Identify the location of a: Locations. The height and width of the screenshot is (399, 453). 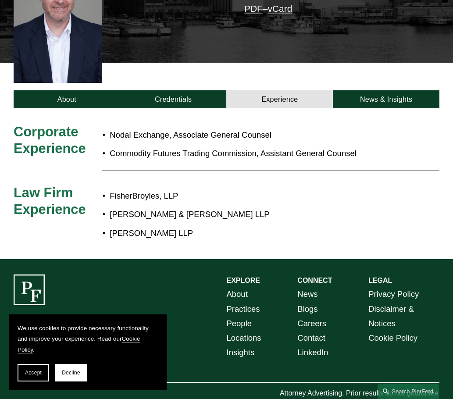
(244, 337).